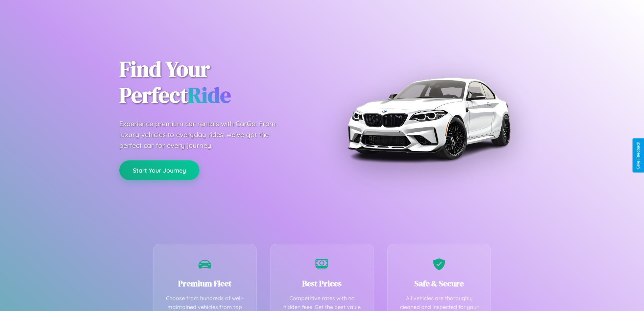  I want to click on div: Give Feedback, so click(638, 156).